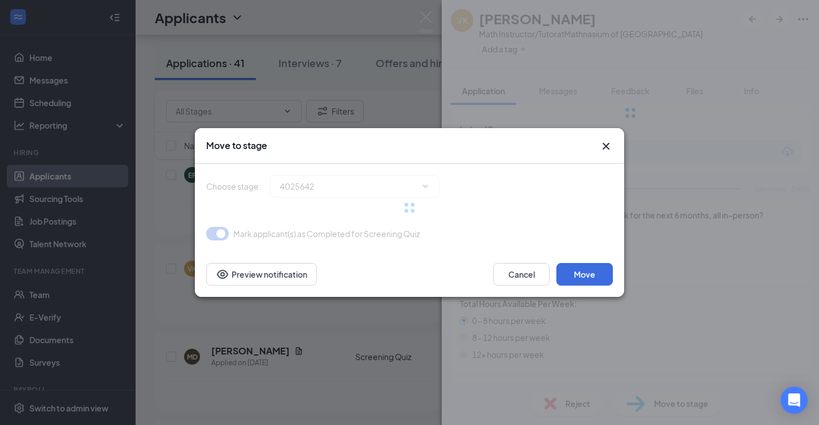 Image resolution: width=819 pixels, height=425 pixels. What do you see at coordinates (794, 400) in the screenshot?
I see `div: Open Intercom Messenger` at bounding box center [794, 400].